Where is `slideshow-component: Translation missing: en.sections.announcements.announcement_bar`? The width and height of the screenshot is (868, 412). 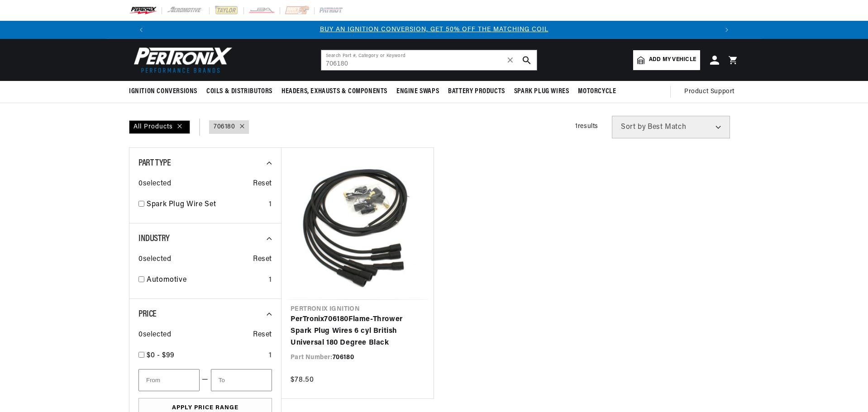 slideshow-component: Translation missing: en.sections.announcements.announcement_bar is located at coordinates (434, 30).